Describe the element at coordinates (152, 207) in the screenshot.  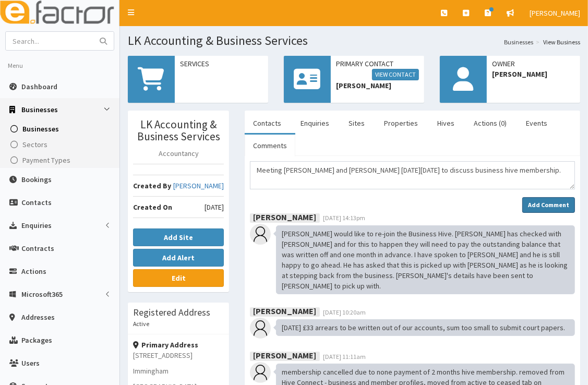
I see `b: Created On` at that location.